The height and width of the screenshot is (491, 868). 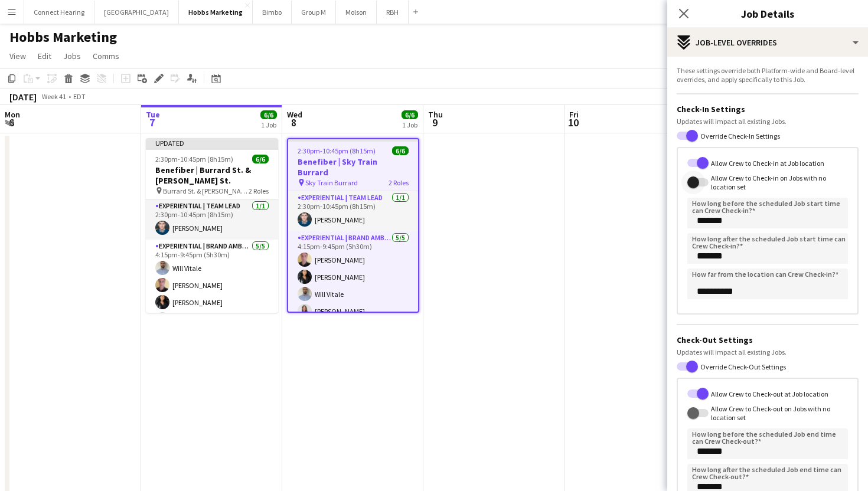 I want to click on span: View, so click(x=18, y=56).